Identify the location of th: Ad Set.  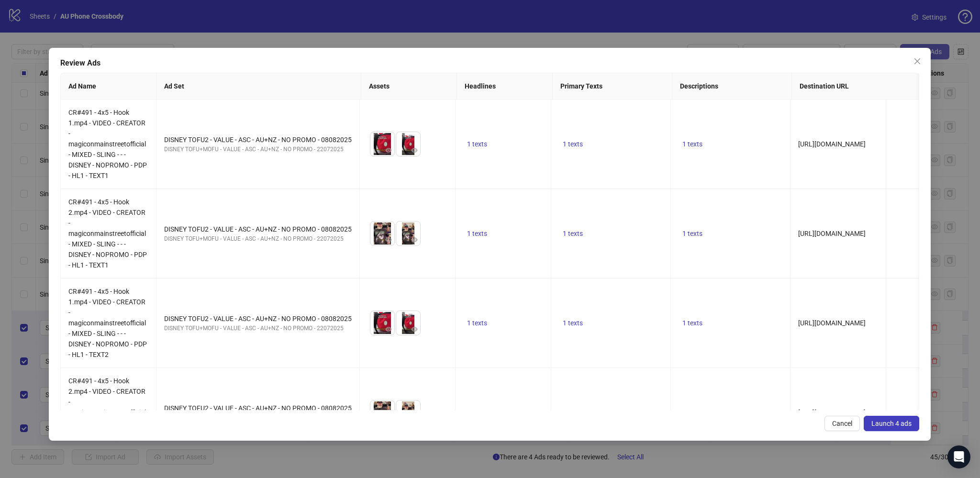
(259, 87).